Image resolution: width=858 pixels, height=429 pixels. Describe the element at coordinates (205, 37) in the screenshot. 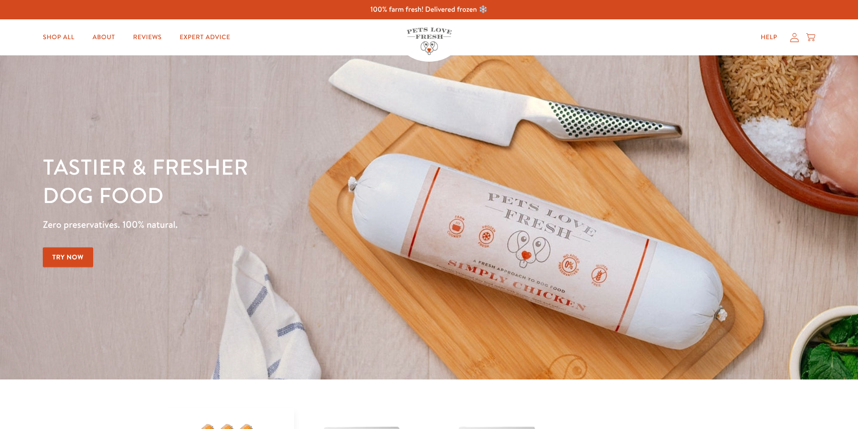

I see `a: Expert Advice` at that location.